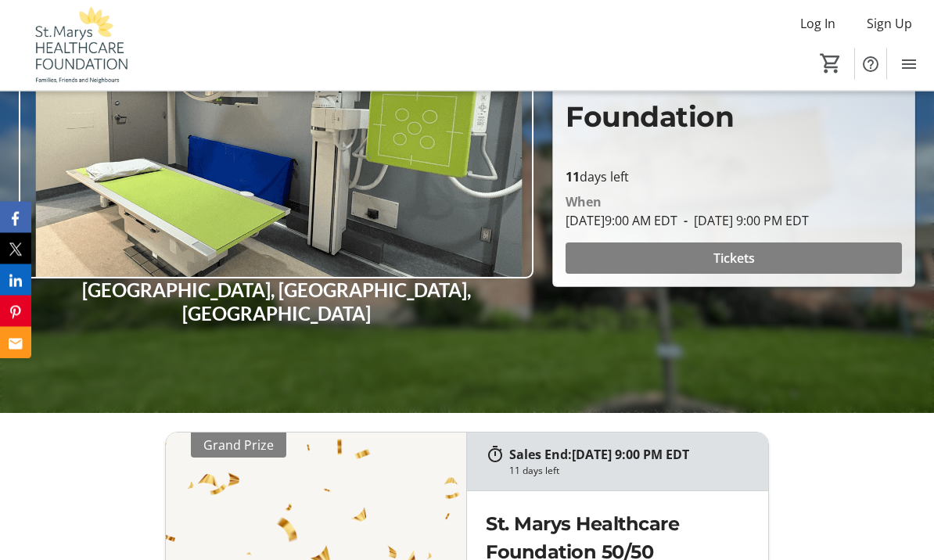  What do you see at coordinates (817, 23) in the screenshot?
I see `span: Log In` at bounding box center [817, 23].